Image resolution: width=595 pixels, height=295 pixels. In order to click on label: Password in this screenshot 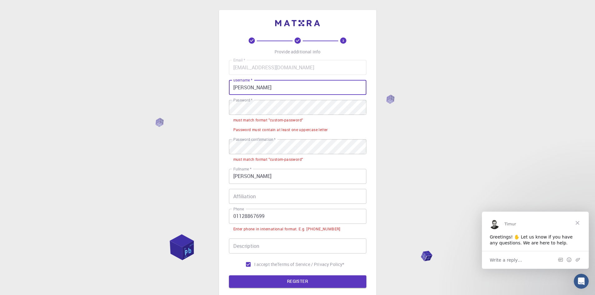, I will do `click(242, 100)`.